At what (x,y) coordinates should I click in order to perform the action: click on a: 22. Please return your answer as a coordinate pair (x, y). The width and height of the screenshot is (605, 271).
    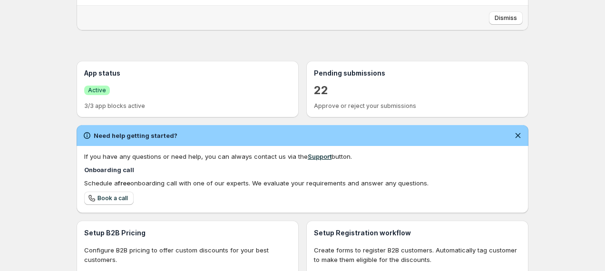
    Looking at the image, I should click on (321, 90).